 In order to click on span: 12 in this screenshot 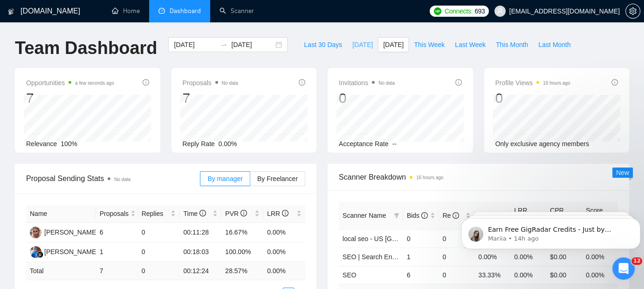, I will do `click(637, 261)`.